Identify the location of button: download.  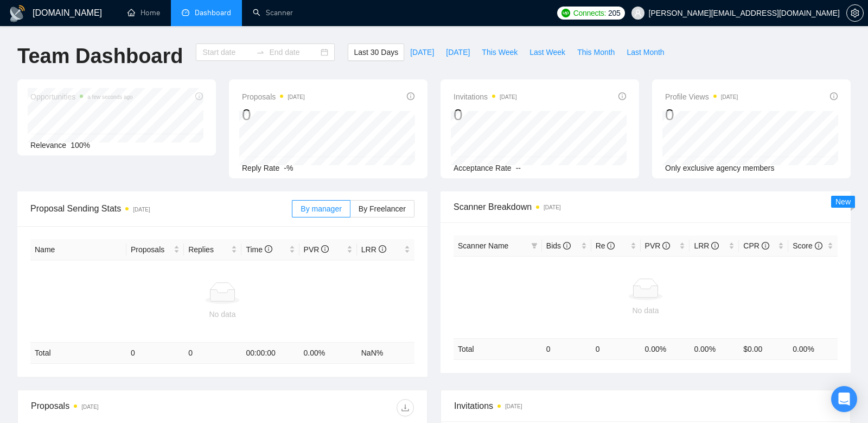
(406, 408).